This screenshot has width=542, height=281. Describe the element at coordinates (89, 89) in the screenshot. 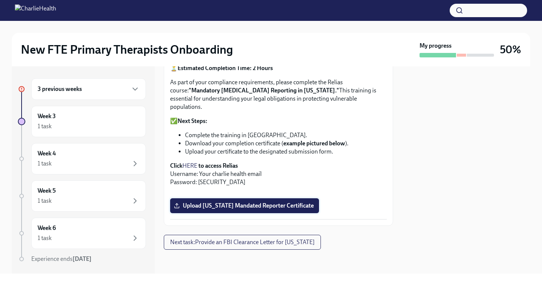

I see `div: 3 previous weeks` at that location.